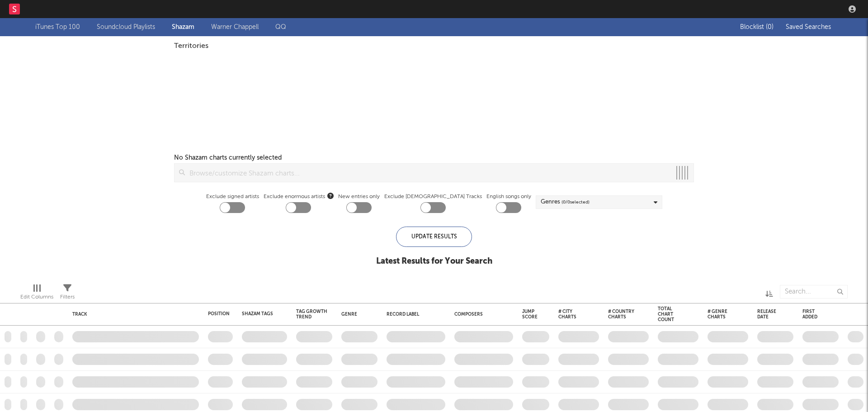 This screenshot has width=868, height=412. Describe the element at coordinates (330, 195) in the screenshot. I see `button: Exclude enormous artists` at that location.